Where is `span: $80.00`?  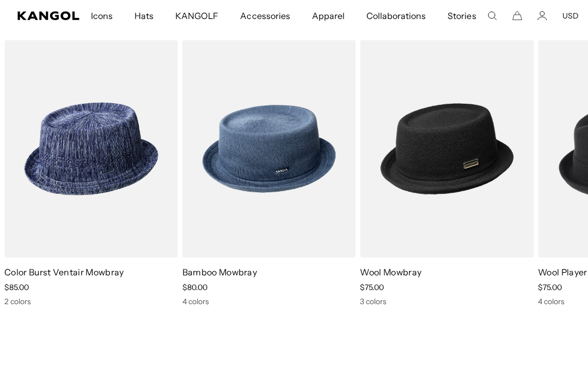 span: $80.00 is located at coordinates (195, 288).